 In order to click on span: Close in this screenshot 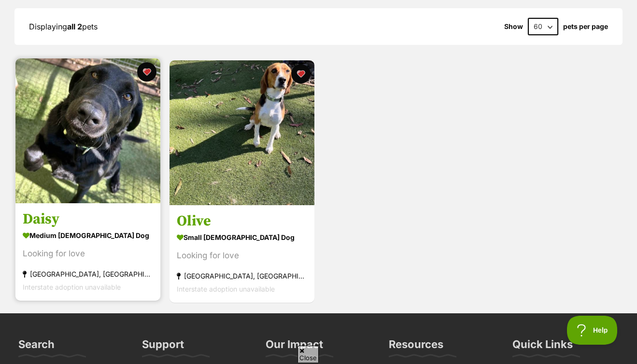, I will do `click(308, 354)`.